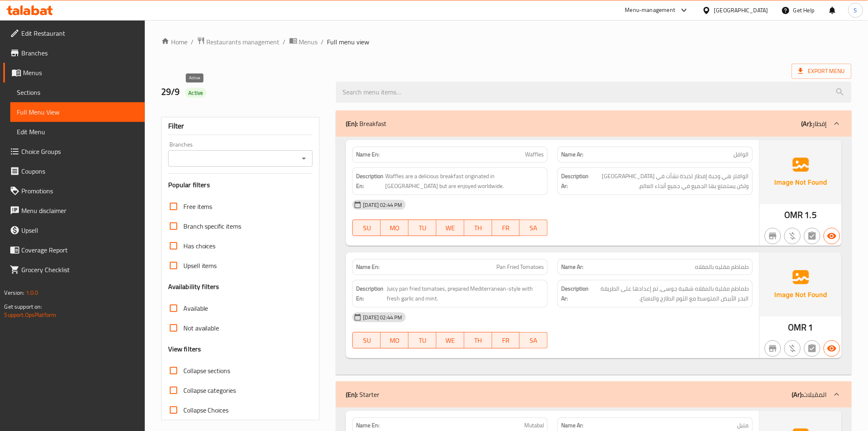 The width and height of the screenshot is (868, 431). Describe the element at coordinates (506, 228) in the screenshot. I see `button: FR` at that location.